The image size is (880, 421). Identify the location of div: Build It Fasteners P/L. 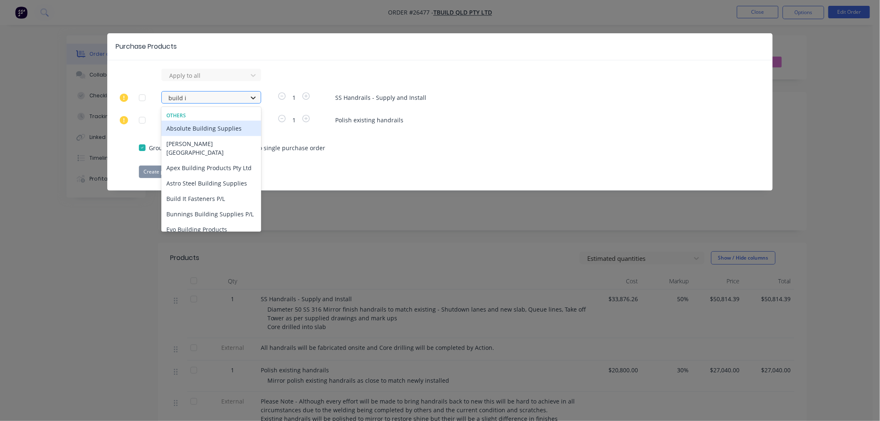
(211, 198).